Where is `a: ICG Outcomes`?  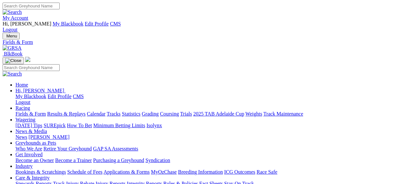 a: ICG Outcomes is located at coordinates (240, 172).